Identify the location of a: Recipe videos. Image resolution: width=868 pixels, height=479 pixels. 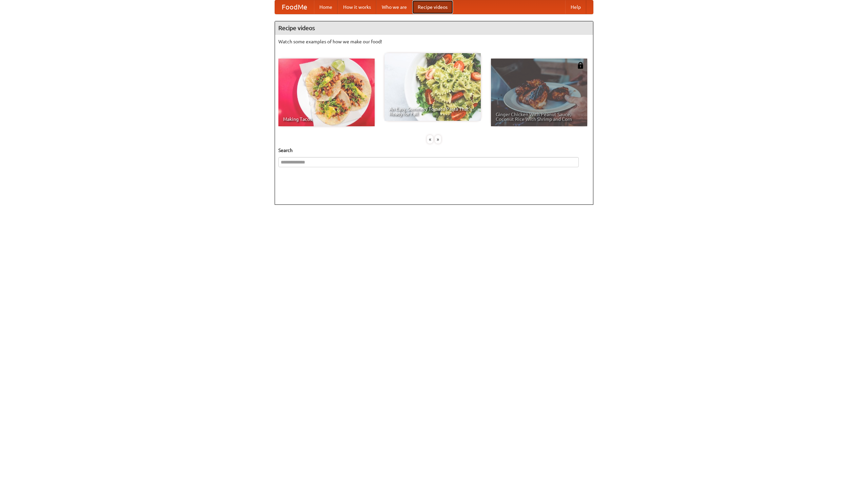
(433, 7).